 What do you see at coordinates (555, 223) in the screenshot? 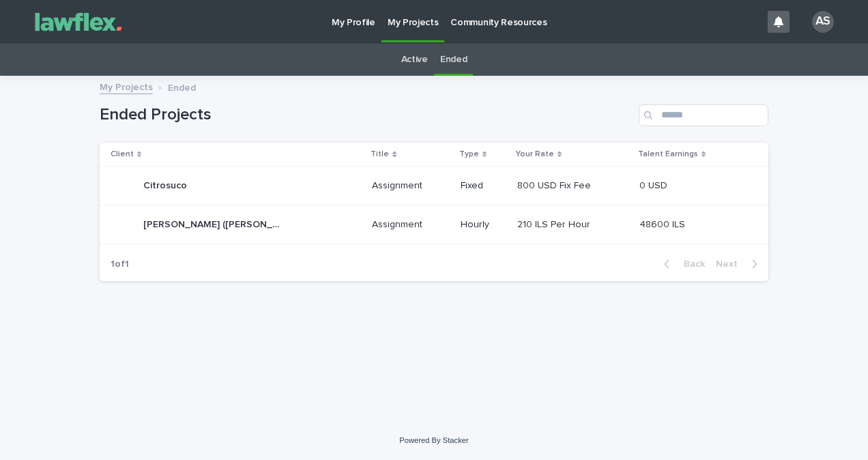
I see `p: 210 ILS Per Hour` at bounding box center [555, 223].